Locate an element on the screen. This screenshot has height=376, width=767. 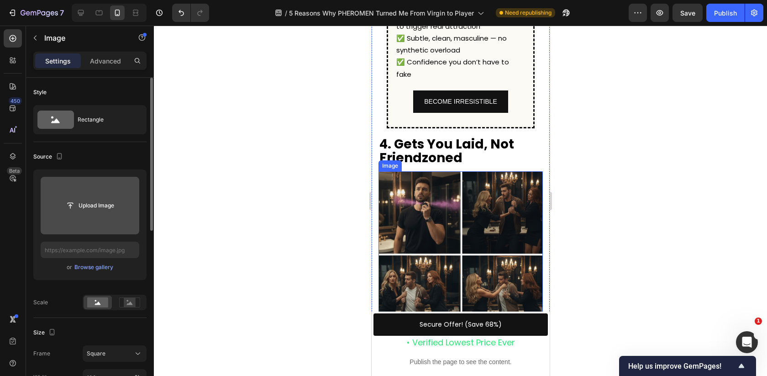
span: Save is located at coordinates (688, 13).